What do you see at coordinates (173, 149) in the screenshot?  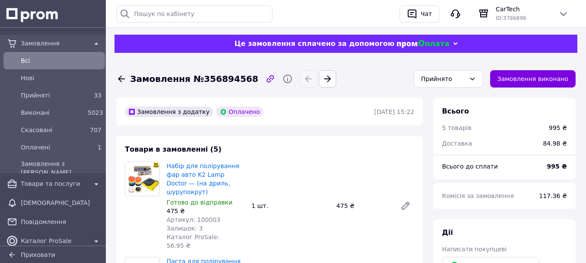 I see `span: Товари в замовленні (5)` at bounding box center [173, 149].